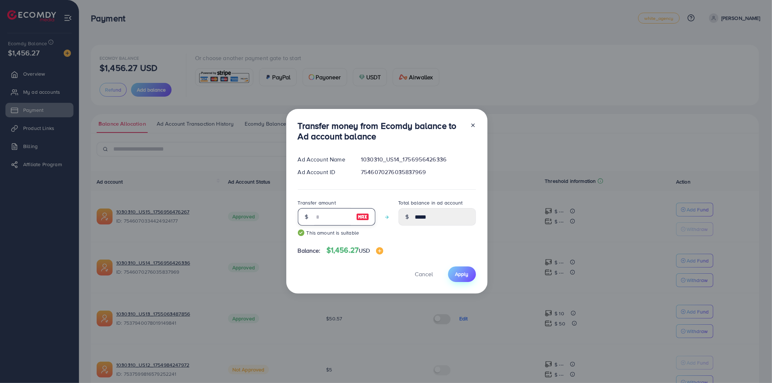  What do you see at coordinates (309, 250) in the screenshot?
I see `span: Balance:` at bounding box center [309, 250].